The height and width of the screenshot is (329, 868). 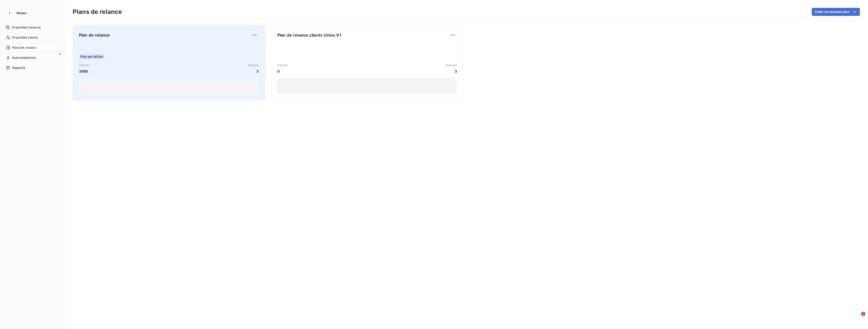 I want to click on a: Plans de relance, so click(x=32, y=48).